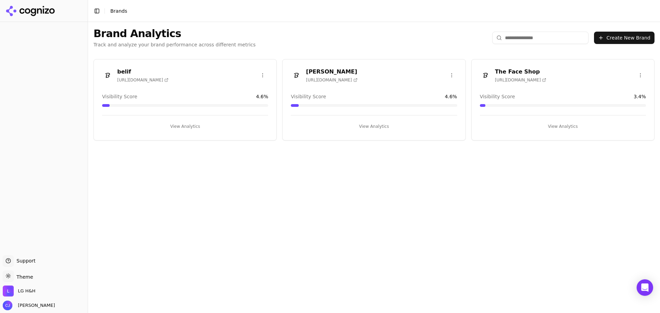 The width and height of the screenshot is (660, 313). Describe the element at coordinates (8, 291) in the screenshot. I see `img: LG H&H` at that location.